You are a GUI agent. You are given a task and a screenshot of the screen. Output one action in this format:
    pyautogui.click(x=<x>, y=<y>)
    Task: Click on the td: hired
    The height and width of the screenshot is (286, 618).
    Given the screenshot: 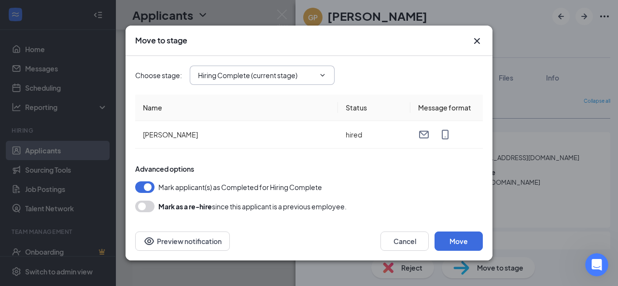 What is the action you would take?
    pyautogui.click(x=374, y=135)
    